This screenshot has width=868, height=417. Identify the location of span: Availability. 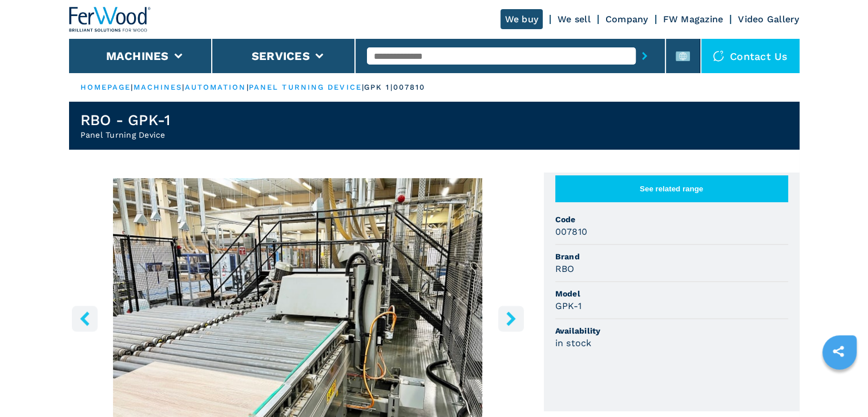
(672, 330).